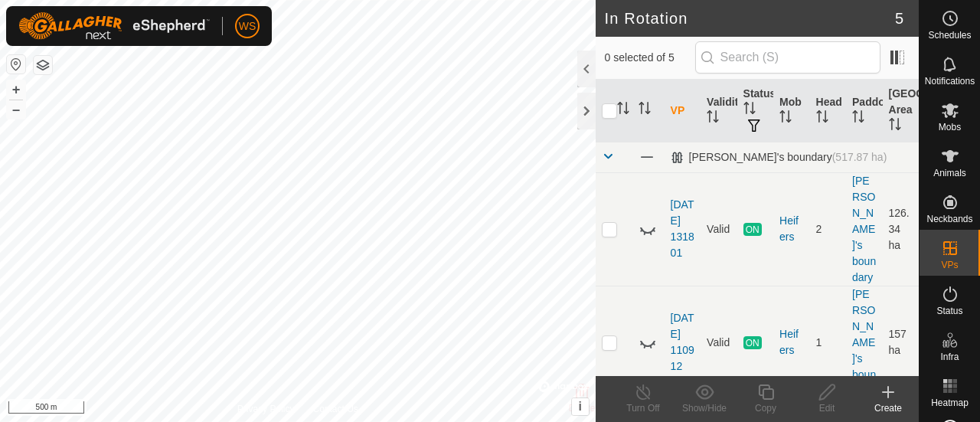 This screenshot has height=422, width=980. What do you see at coordinates (859, 157) in the screenshot?
I see `span: (517.87 ha)` at bounding box center [859, 157].